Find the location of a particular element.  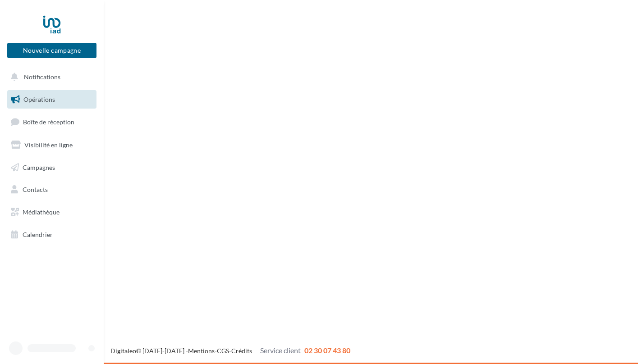

a: Calendrier is located at coordinates (52, 234).